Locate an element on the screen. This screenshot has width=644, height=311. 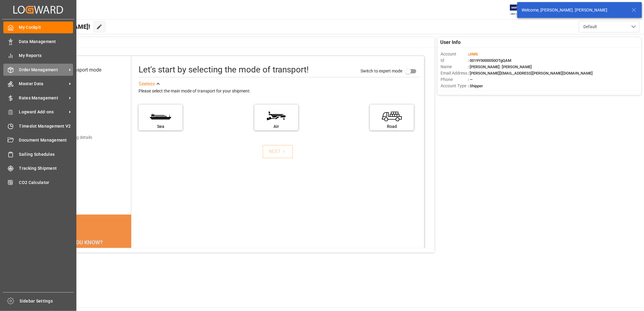
div: Road is located at coordinates (392, 127).